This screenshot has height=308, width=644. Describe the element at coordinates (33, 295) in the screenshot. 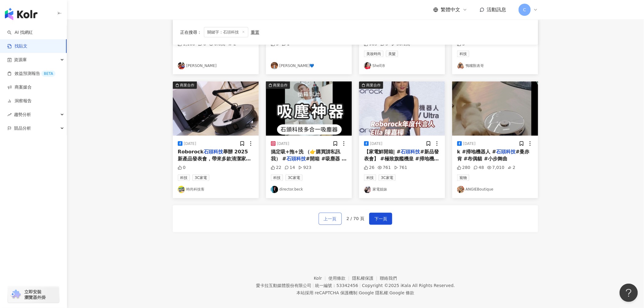

I see `a: chrome extension立即安裝 瀏覽器外掛` at that location.